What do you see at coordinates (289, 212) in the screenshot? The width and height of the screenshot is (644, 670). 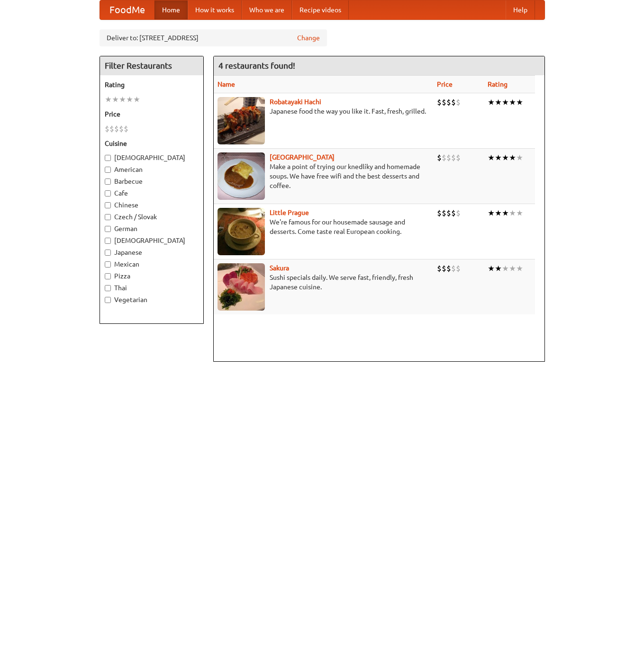 I see `a: Little Prague` at bounding box center [289, 212].